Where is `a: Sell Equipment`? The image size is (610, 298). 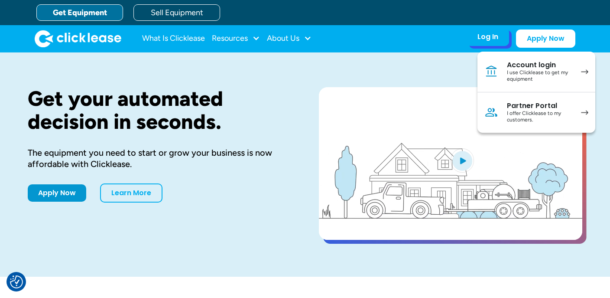 a: Sell Equipment is located at coordinates (177, 13).